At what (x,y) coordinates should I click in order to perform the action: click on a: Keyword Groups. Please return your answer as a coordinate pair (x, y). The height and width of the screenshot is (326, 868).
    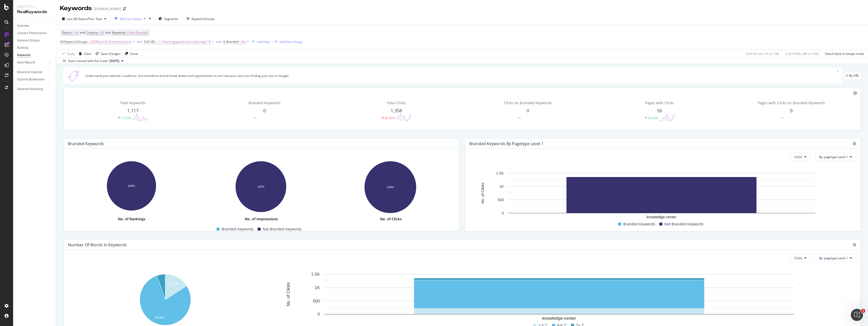
    Looking at the image, I should click on (34, 41).